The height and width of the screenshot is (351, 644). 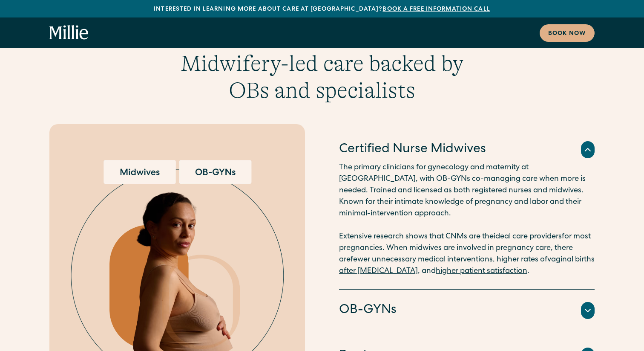 I want to click on a: Book a free information call, so click(x=436, y=9).